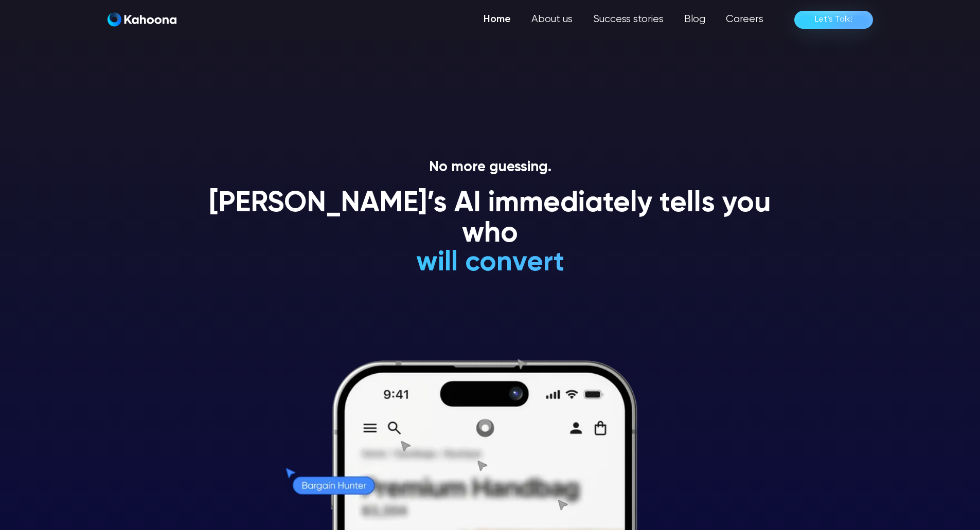 The image size is (980, 530). I want to click on a: home, so click(142, 19).